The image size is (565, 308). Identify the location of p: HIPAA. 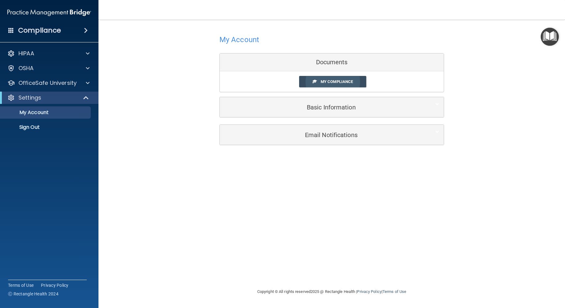
(26, 54).